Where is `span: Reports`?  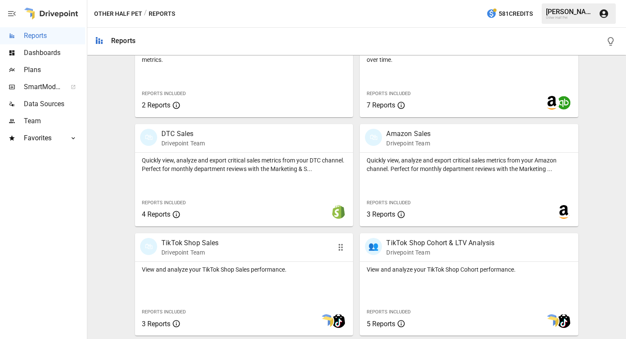
span: Reports is located at coordinates (55, 36).